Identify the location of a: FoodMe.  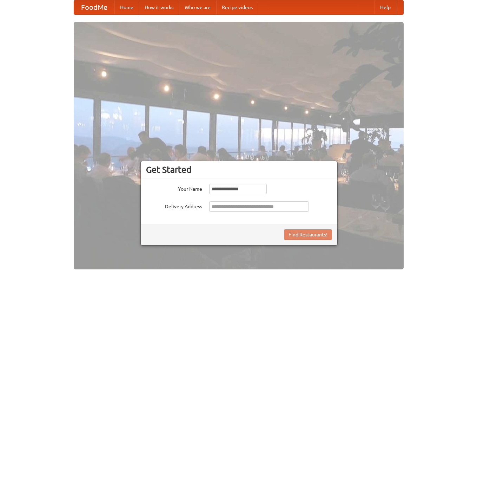
(94, 7).